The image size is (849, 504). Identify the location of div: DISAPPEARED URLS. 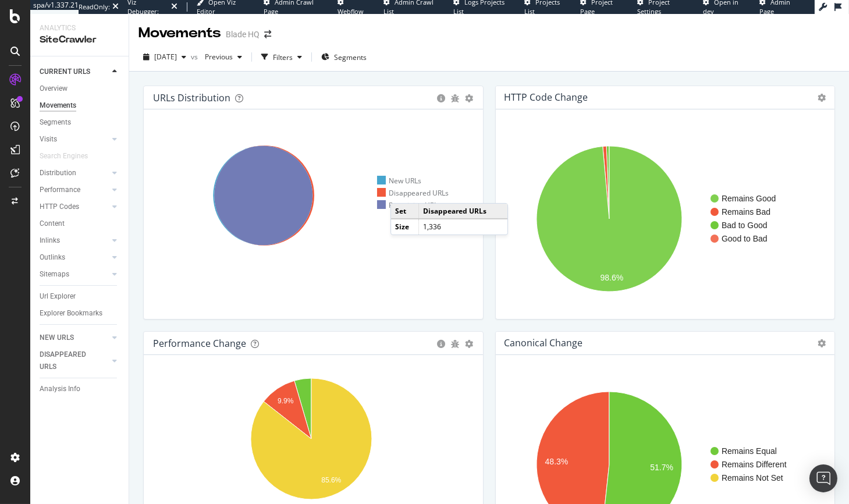
(69, 361).